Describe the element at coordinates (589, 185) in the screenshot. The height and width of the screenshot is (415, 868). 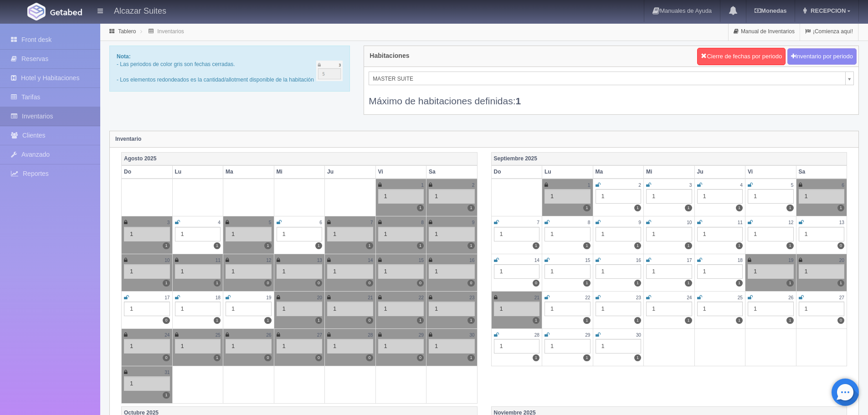
I see `small: 1` at that location.